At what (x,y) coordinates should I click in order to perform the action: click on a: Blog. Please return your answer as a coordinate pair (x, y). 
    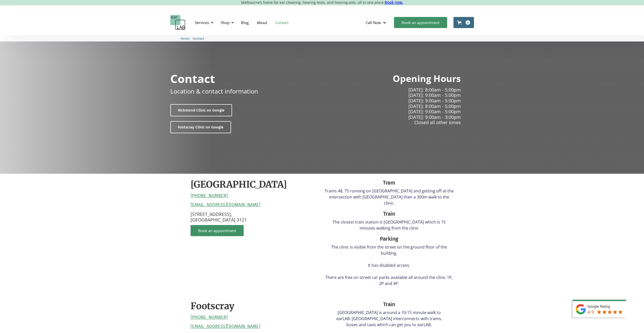
    Looking at the image, I should click on (245, 23).